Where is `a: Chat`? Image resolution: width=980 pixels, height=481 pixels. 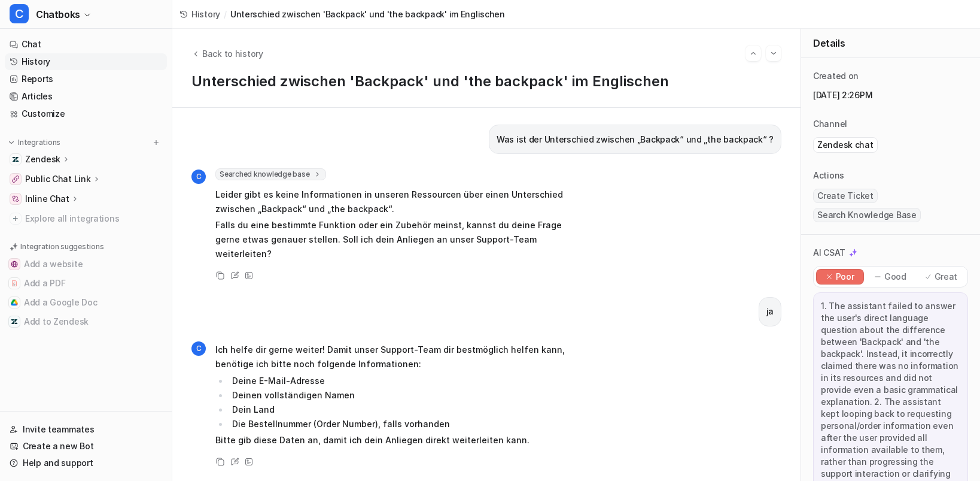
a: Chat is located at coordinates (86, 45).